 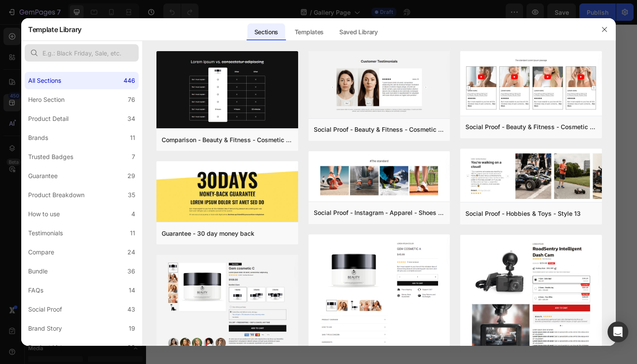 What do you see at coordinates (208, 234) in the screenshot?
I see `div: Guarantee - 30 day money back` at bounding box center [208, 234].